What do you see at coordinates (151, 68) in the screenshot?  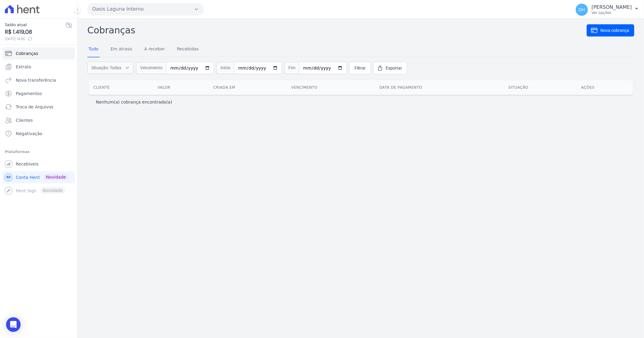 I see `span: Vencimento` at bounding box center [151, 68].